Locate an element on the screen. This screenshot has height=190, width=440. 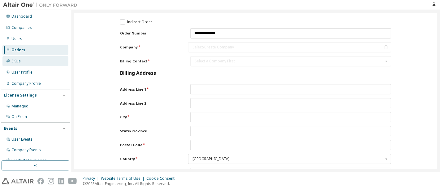
div: Company Events is located at coordinates (26, 150).